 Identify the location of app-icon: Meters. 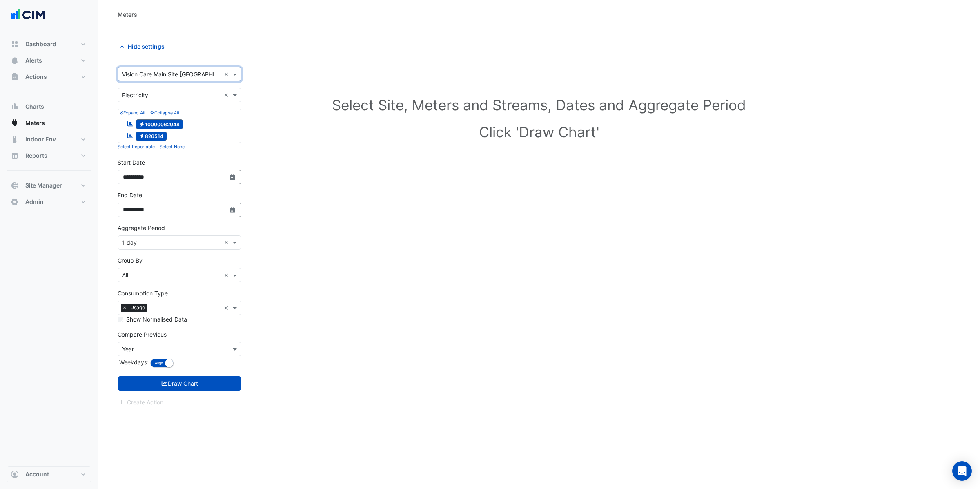
(15, 123).